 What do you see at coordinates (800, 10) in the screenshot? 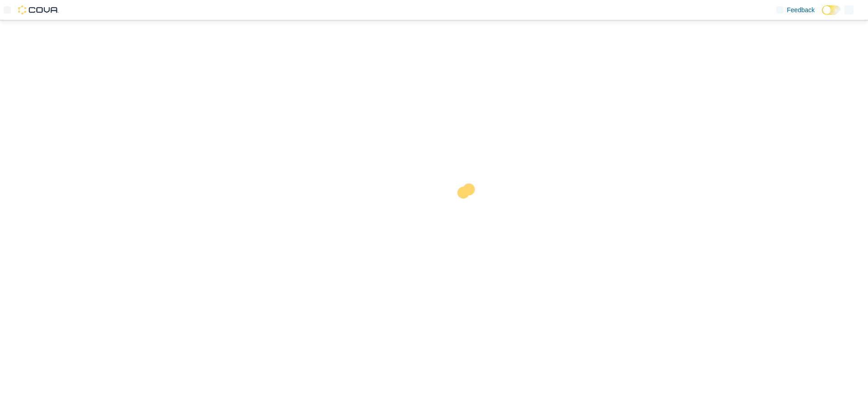
I see `span: Feedback` at bounding box center [800, 10].